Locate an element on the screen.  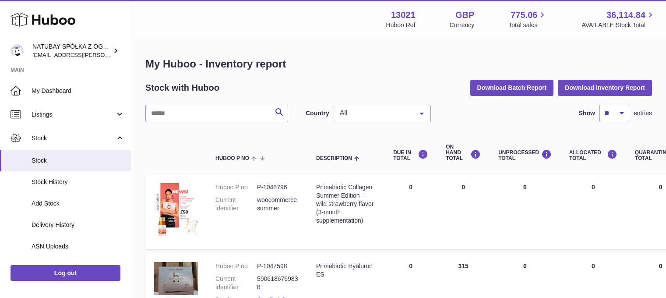
span: Stock History is located at coordinates (78, 182).